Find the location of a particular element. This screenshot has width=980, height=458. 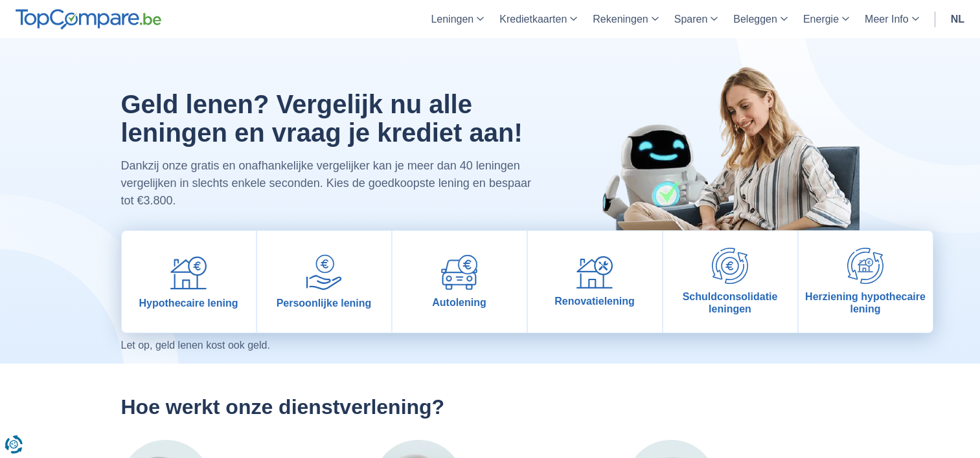

img: image-hero is located at coordinates (717, 162).